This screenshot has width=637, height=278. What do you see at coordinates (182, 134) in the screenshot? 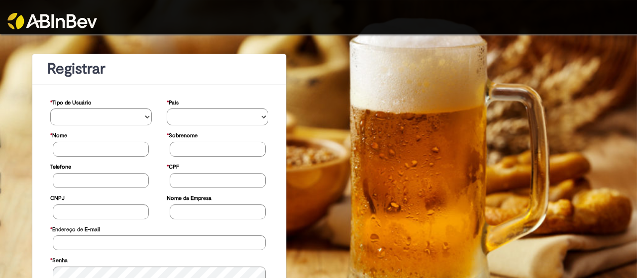
I see `label: Sobrenome` at bounding box center [182, 134].